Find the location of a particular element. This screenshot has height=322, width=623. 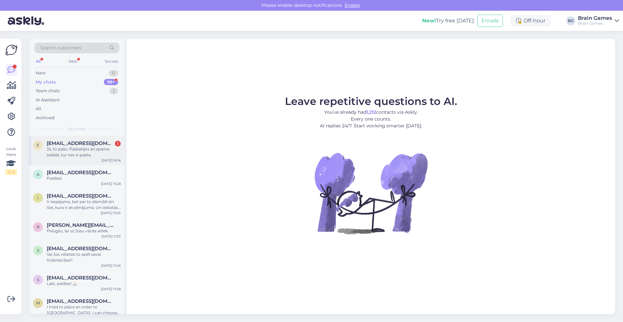

div: 99+ is located at coordinates (111, 82).